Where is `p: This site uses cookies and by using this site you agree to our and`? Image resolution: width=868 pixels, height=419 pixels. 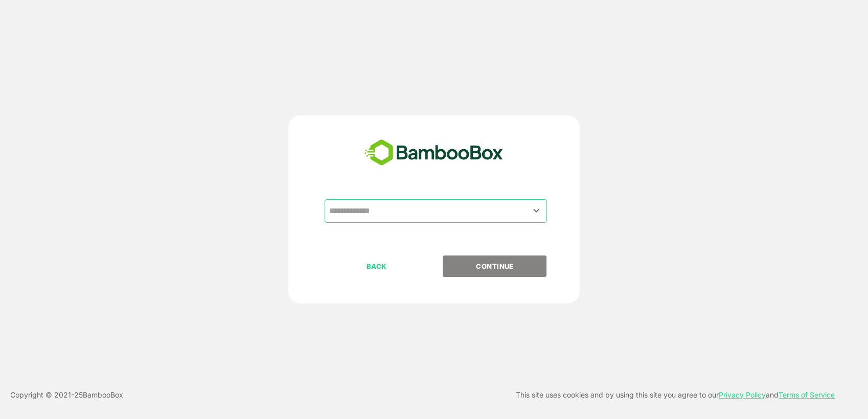 p: This site uses cookies and by using this site you agree to our and is located at coordinates (675, 395).